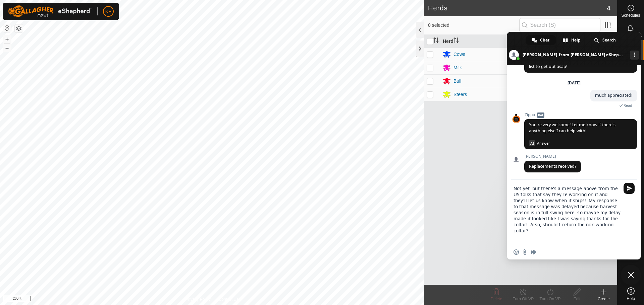 The height and width of the screenshot is (305, 644). Describe the element at coordinates (457, 68) in the screenshot. I see `div: Milk` at that location.